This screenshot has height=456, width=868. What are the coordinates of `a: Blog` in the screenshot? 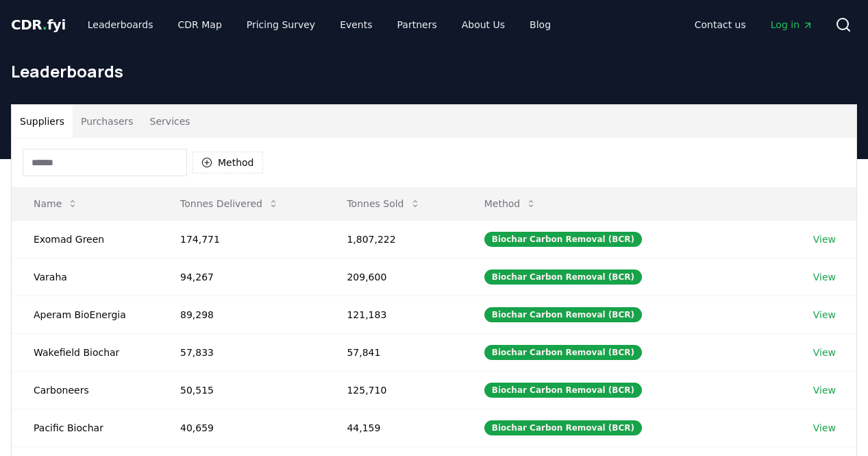 It's located at (540, 25).